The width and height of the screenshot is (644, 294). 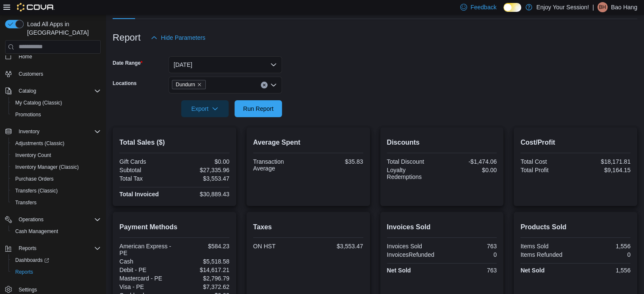 What do you see at coordinates (28, 115) in the screenshot?
I see `a: Promotions` at bounding box center [28, 115].